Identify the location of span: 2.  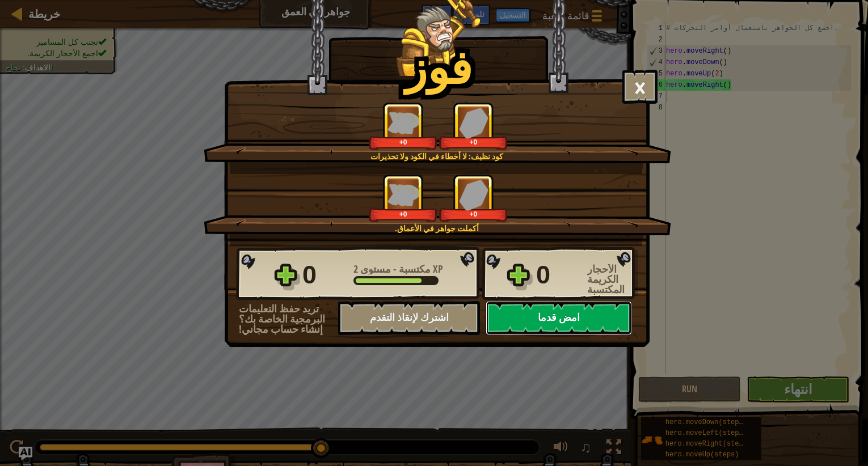
(356, 269).